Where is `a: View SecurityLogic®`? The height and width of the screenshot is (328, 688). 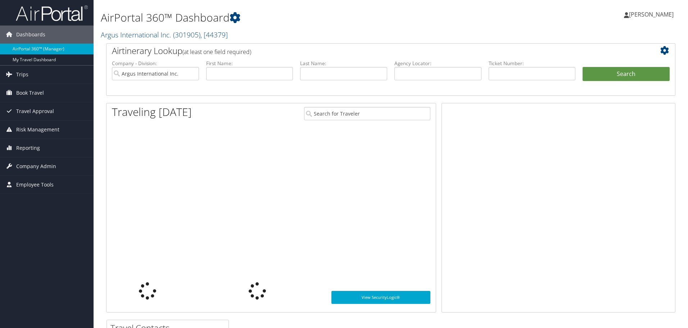
a: View SecurityLogic® is located at coordinates (381, 297).